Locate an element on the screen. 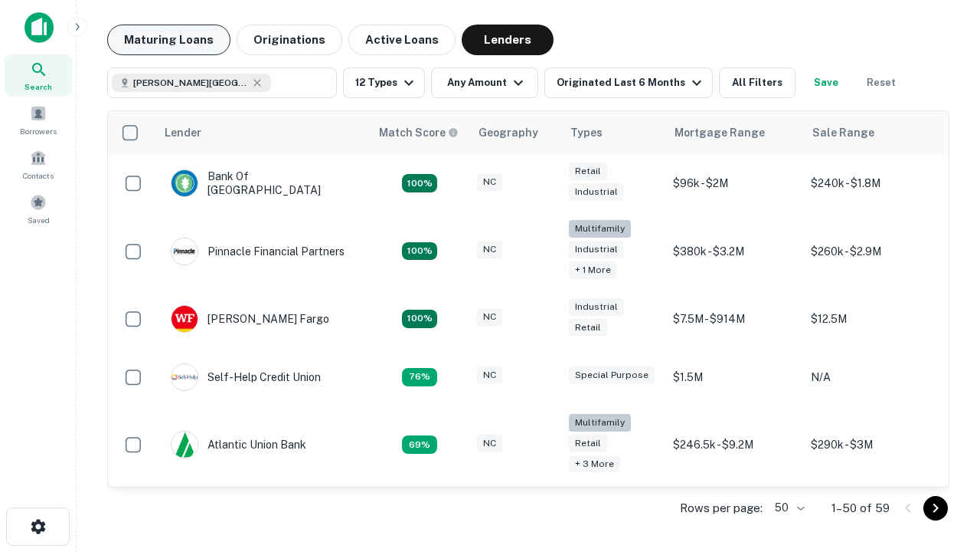 The height and width of the screenshot is (552, 980). a: Search is located at coordinates (38, 75).